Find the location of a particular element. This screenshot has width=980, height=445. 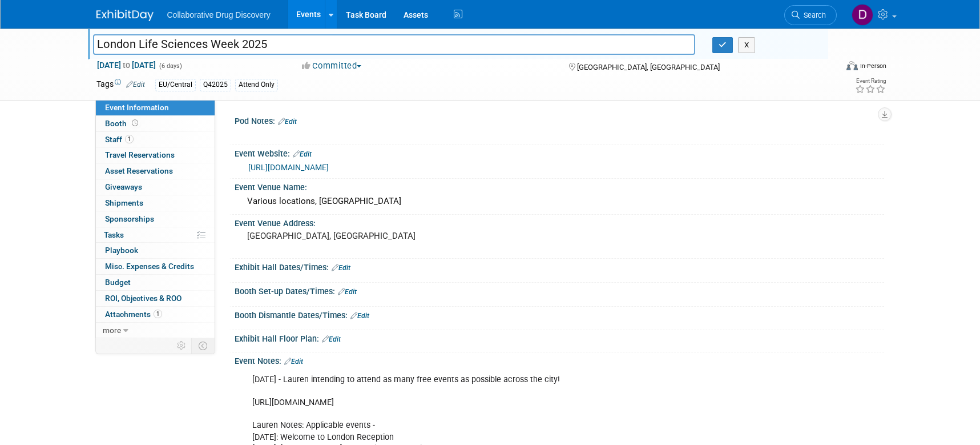

span: Collaborative Drug Discovery is located at coordinates (218, 15).